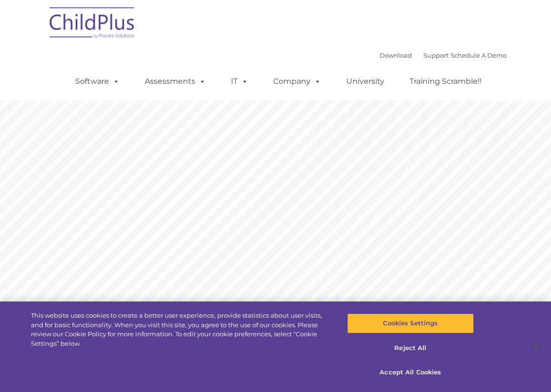  I want to click on a: Get Started, so click(344, 309).